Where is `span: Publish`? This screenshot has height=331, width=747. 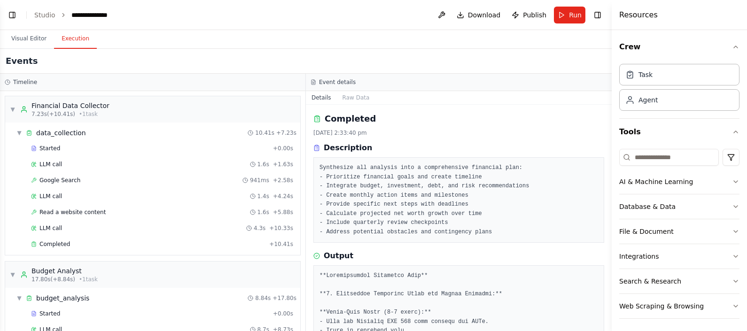 span: Publish is located at coordinates (535, 15).